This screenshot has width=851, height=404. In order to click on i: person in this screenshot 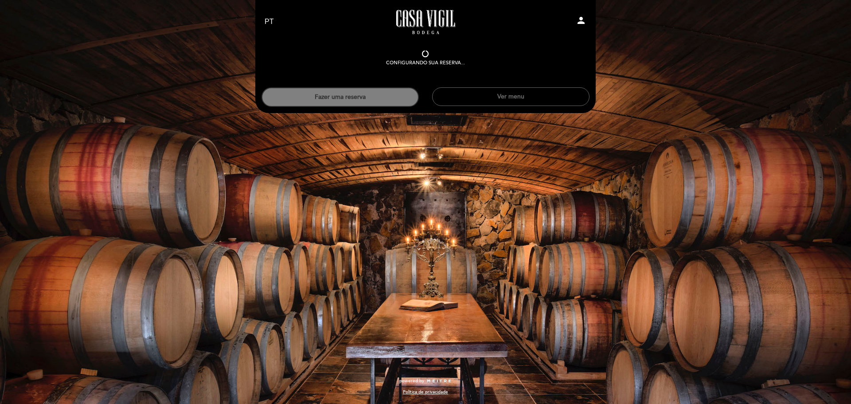, I will do `click(581, 20)`.